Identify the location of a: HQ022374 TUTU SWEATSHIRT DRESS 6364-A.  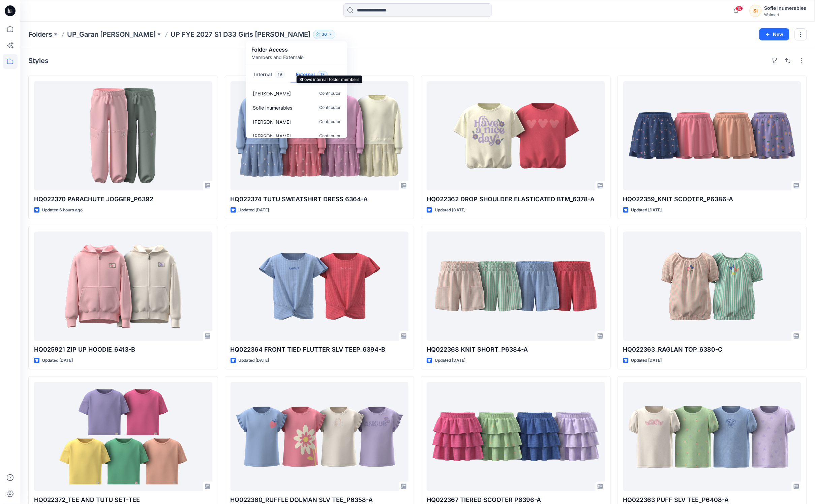
(319, 136).